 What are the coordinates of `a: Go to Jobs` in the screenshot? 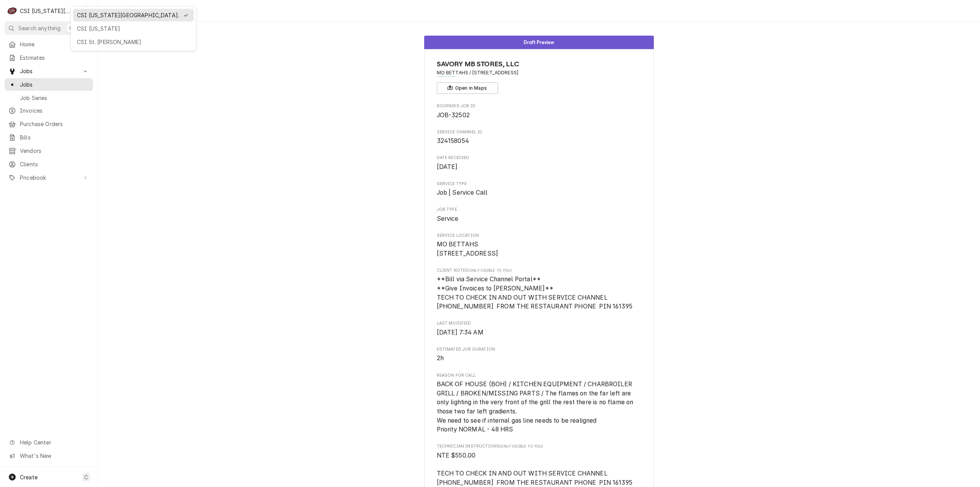 It's located at (49, 84).